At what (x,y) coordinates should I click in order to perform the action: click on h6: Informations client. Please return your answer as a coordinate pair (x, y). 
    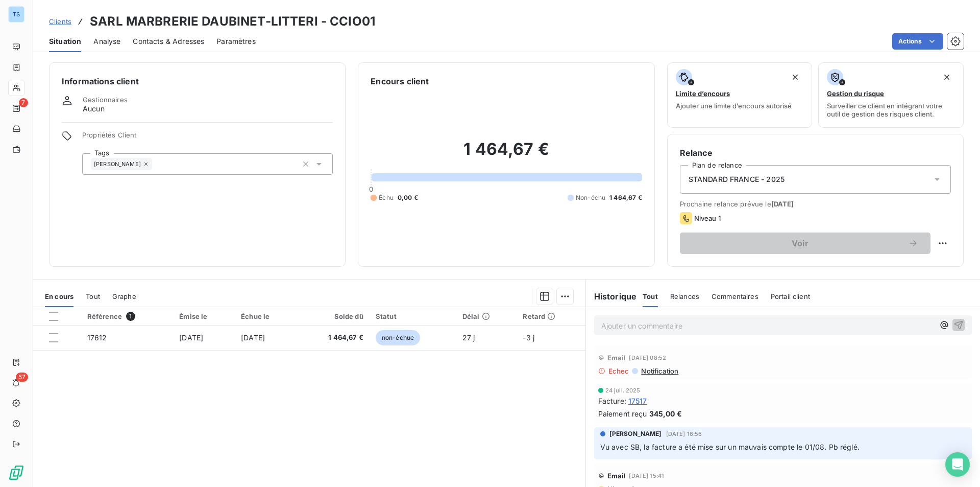
    Looking at the image, I should click on (197, 81).